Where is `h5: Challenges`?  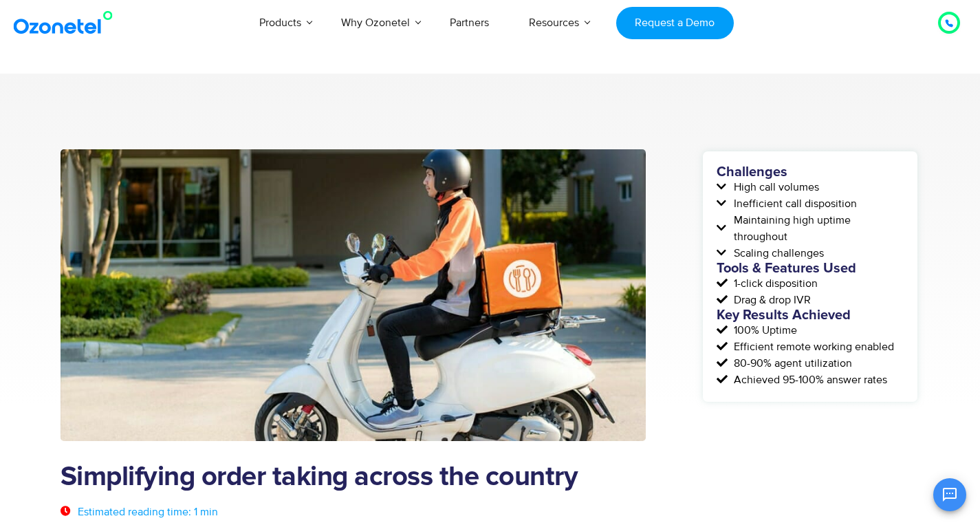
h5: Challenges is located at coordinates (811, 172).